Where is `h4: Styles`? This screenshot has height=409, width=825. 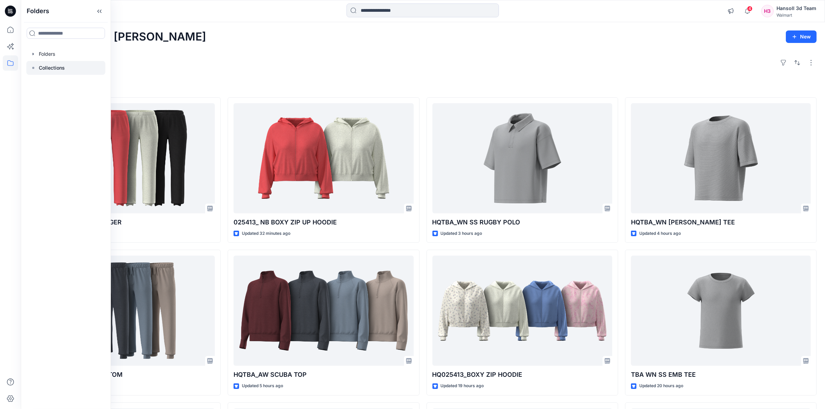
h4: Styles is located at coordinates (423, 86).